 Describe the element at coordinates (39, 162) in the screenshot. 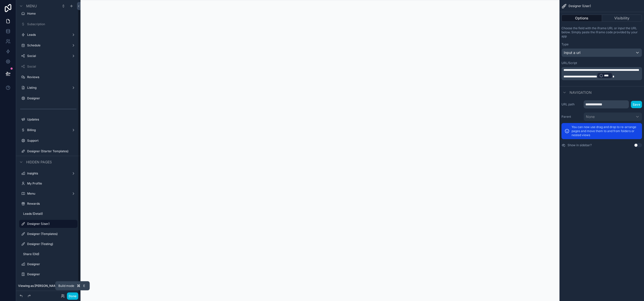

I see `span: Hidden pages` at that location.